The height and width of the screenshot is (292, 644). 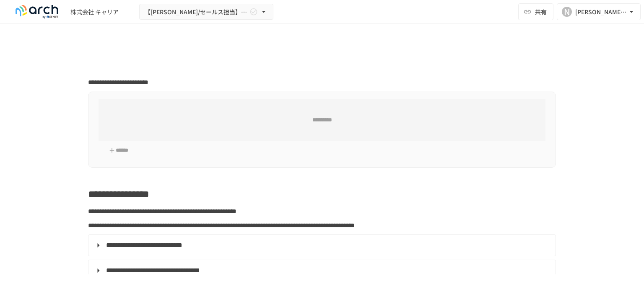 I want to click on div: 株式会社 キャリア, so click(x=94, y=12).